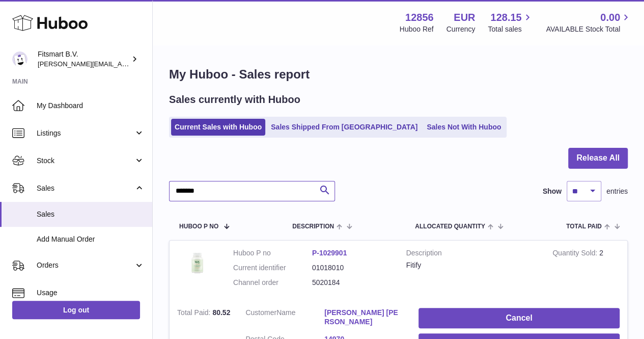  Describe the element at coordinates (218, 127) in the screenshot. I see `a: Current Sales with Huboo` at that location.